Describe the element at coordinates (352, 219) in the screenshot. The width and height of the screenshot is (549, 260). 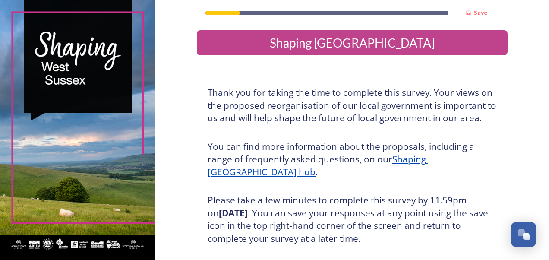
I see `h3: Please take a few minutes to complete this survey by 11.59pm on . You can save your responses at ...` at that location.